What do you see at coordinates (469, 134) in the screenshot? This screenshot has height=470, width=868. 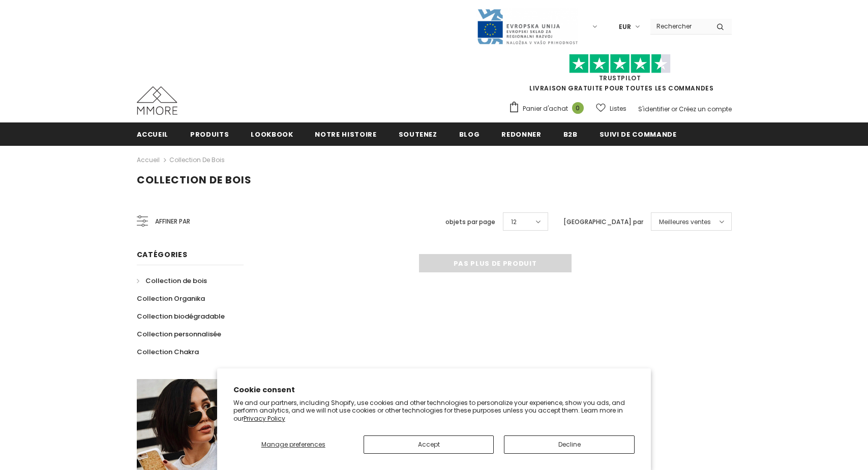 I see `span: Blog` at bounding box center [469, 134].